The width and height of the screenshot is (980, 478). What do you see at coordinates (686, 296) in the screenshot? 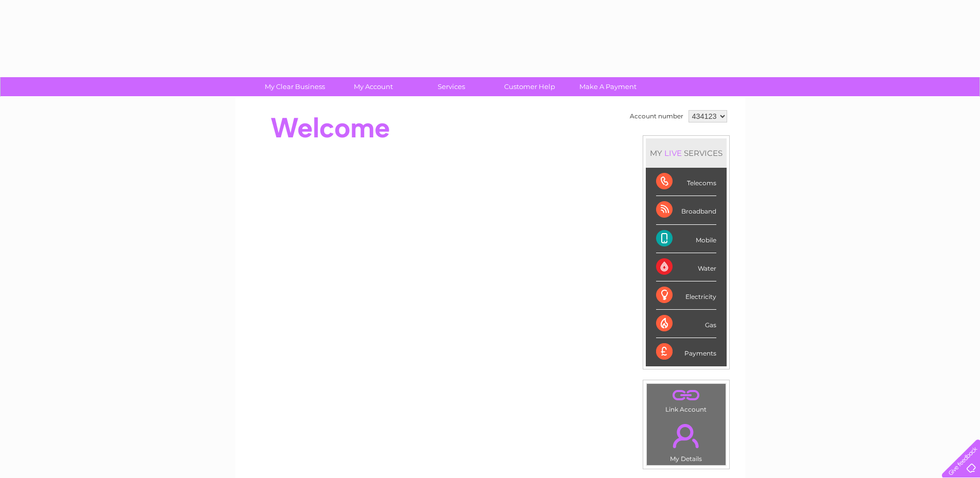
I see `div: Electricity` at bounding box center [686, 296].